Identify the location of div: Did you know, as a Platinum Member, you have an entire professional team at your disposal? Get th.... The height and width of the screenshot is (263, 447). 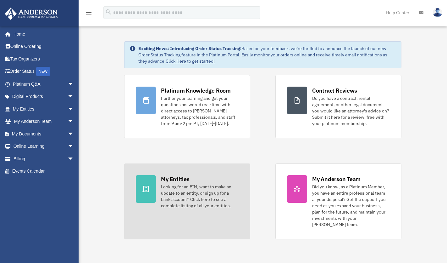
(351, 205).